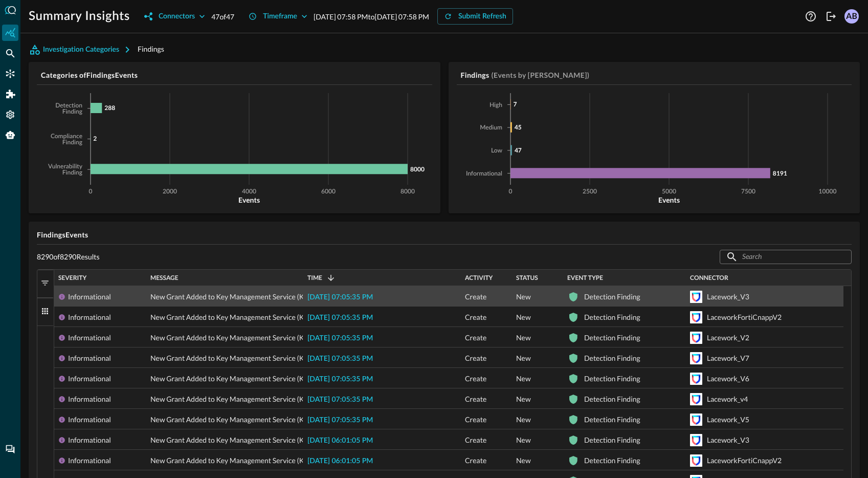  Describe the element at coordinates (811, 17) in the screenshot. I see `button: Help` at that location.